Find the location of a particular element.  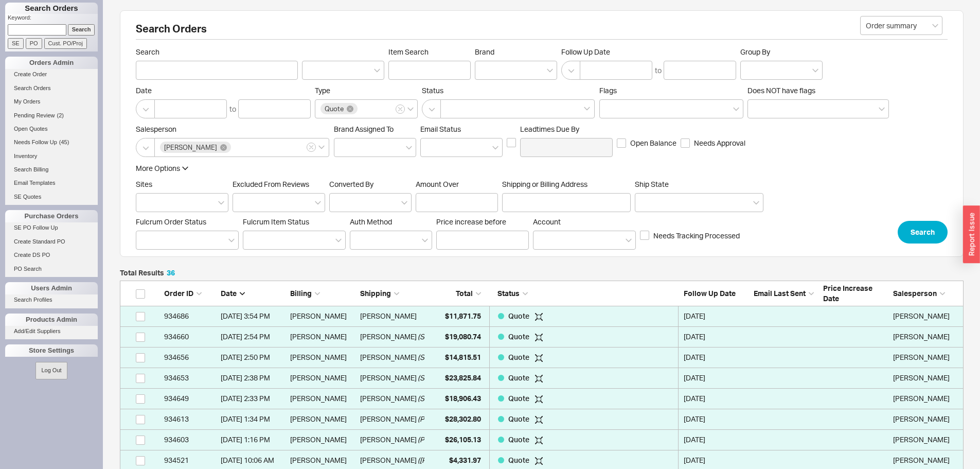

input: Search is located at coordinates (81, 29).